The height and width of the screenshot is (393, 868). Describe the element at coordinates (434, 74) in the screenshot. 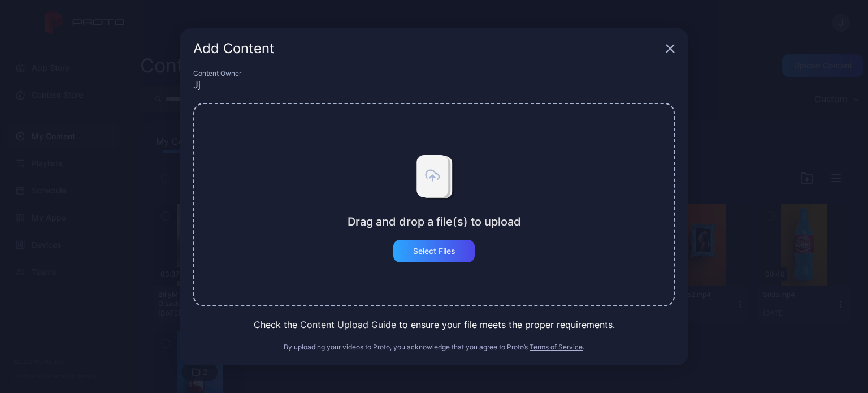

I see `div: Content Owner` at that location.